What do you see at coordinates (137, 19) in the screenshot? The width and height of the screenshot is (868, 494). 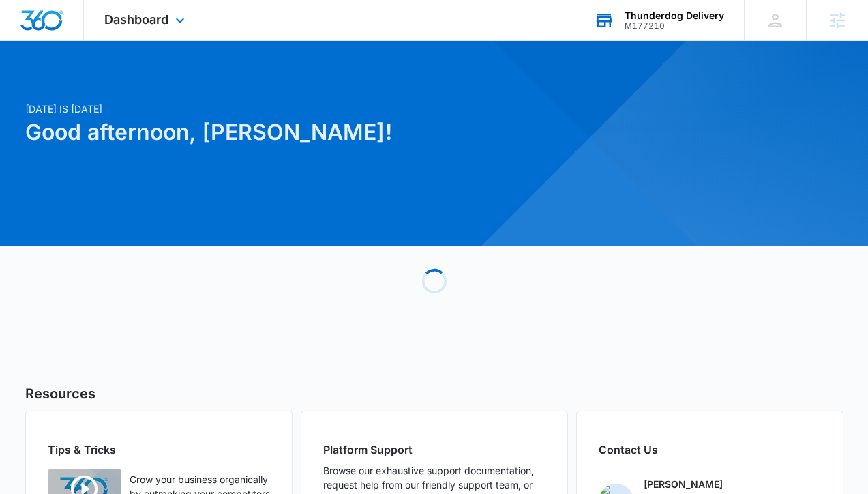 I see `span: Dashboard` at bounding box center [137, 19].